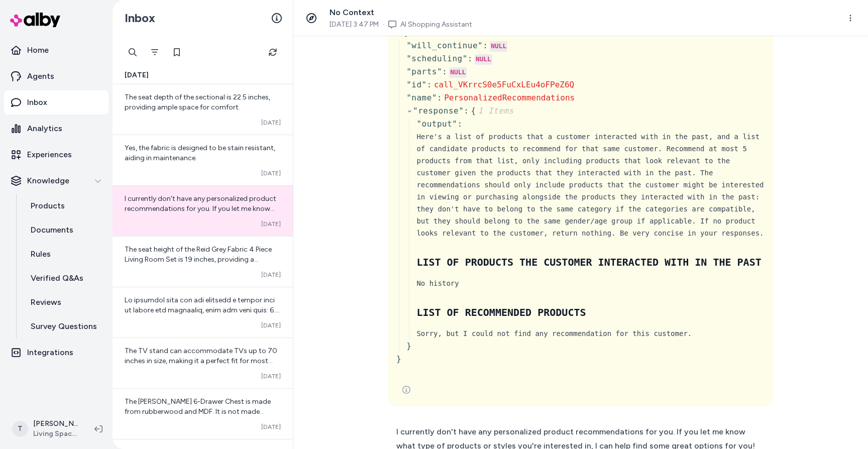 The width and height of the screenshot is (868, 449). What do you see at coordinates (64, 278) in the screenshot?
I see `a: Verified Q&As` at bounding box center [64, 278].